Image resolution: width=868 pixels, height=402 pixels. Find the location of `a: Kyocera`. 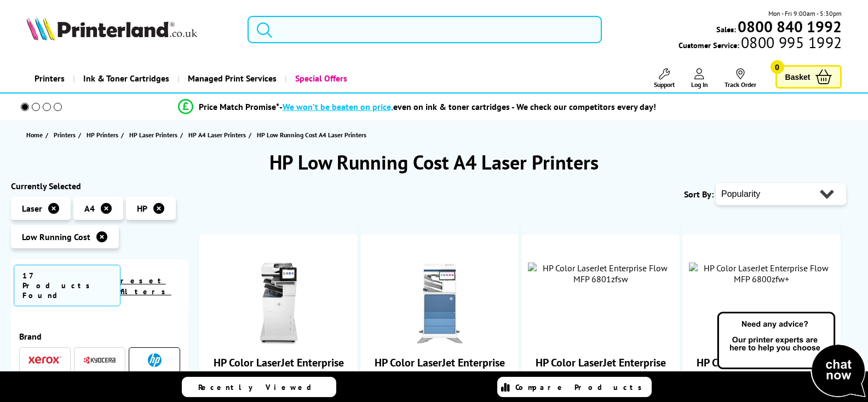

a: Kyocera is located at coordinates (100, 360).